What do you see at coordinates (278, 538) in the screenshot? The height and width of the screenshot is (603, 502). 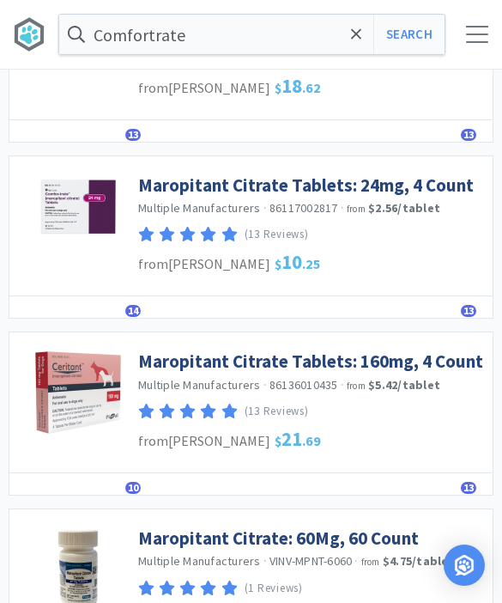 I see `a: Maropitant Citrate: 60Mg, 60 Count` at bounding box center [278, 538].